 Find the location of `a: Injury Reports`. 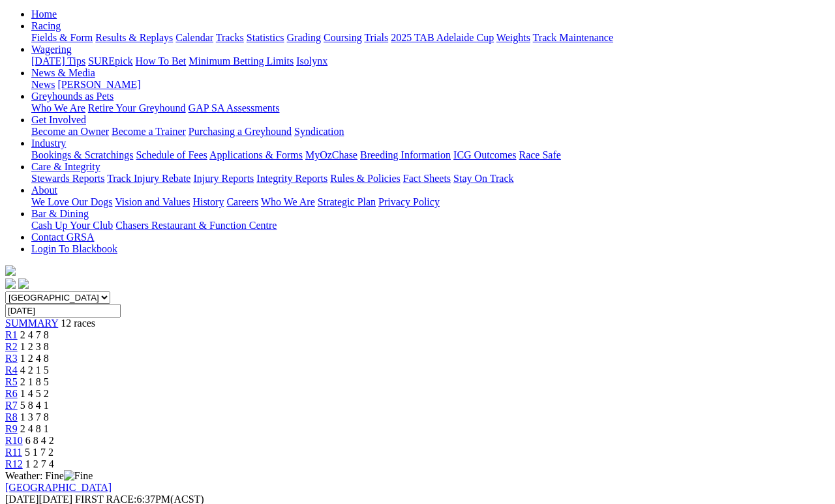

a: Injury Reports is located at coordinates (223, 178).